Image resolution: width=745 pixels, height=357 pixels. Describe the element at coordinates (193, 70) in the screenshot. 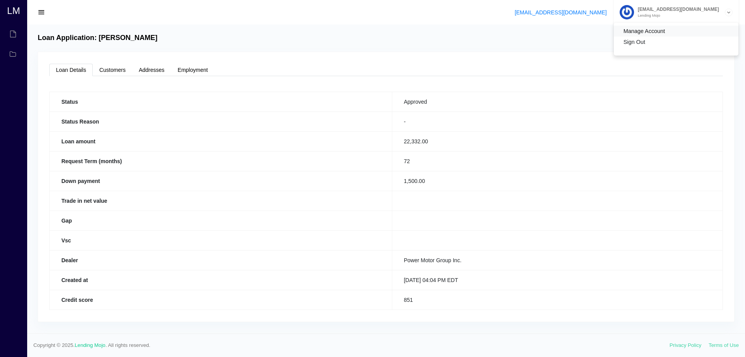

I see `a: Employment` at that location.